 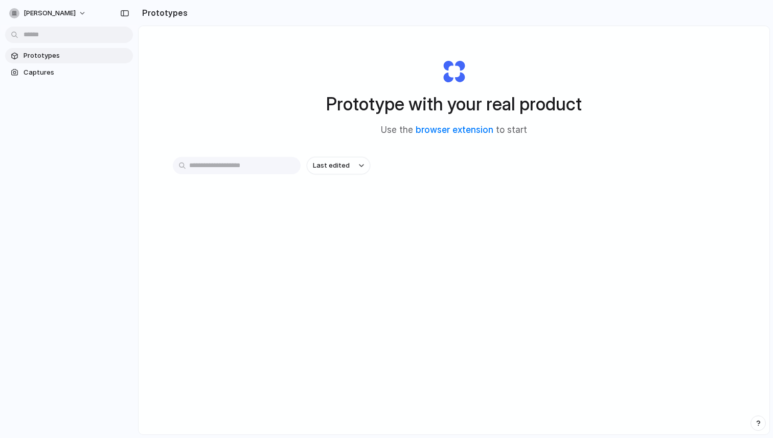 I want to click on span: Use the to start, so click(x=454, y=130).